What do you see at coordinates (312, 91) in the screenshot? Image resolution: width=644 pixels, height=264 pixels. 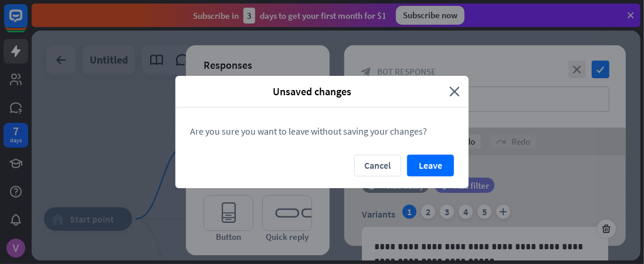 I see `span: Unsaved changes` at bounding box center [312, 91].